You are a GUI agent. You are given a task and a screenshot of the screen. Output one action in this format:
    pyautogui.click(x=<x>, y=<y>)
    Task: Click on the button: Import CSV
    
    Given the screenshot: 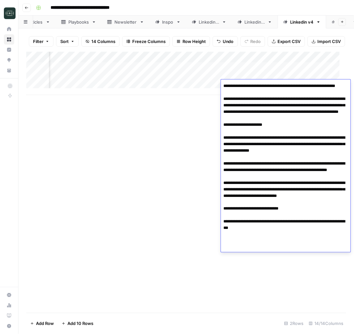 What is the action you would take?
    pyautogui.click(x=326, y=41)
    